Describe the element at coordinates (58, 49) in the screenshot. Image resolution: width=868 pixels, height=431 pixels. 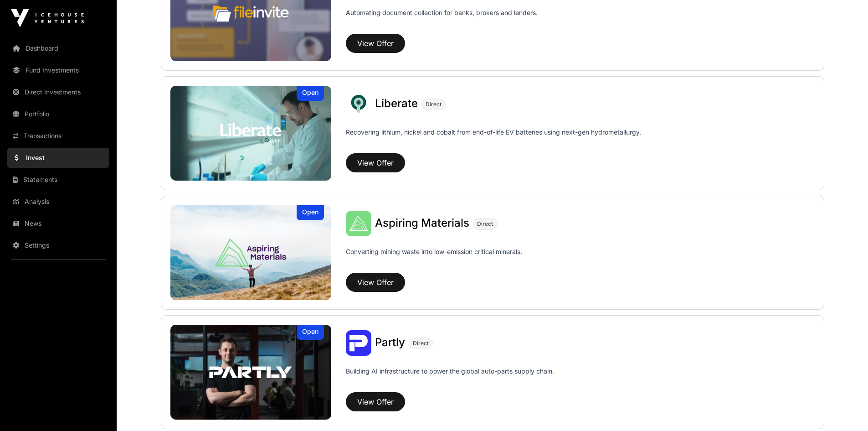
I see `a: Dashboard` at that location.